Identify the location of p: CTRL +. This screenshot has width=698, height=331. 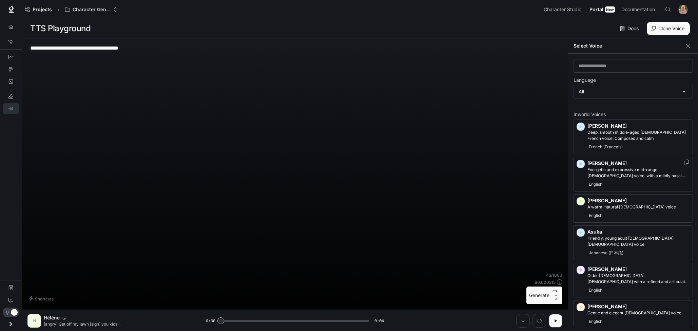
(556, 293).